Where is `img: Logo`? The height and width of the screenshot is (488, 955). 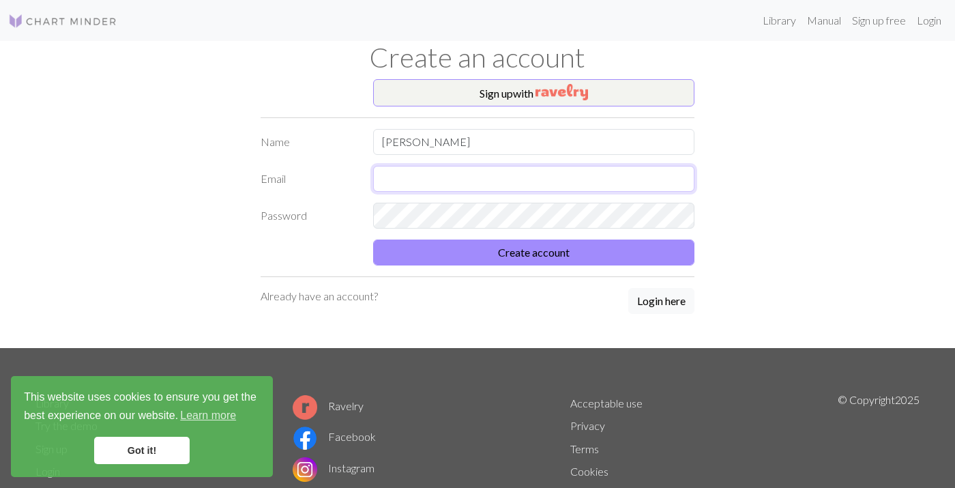
img: Logo is located at coordinates (63, 21).